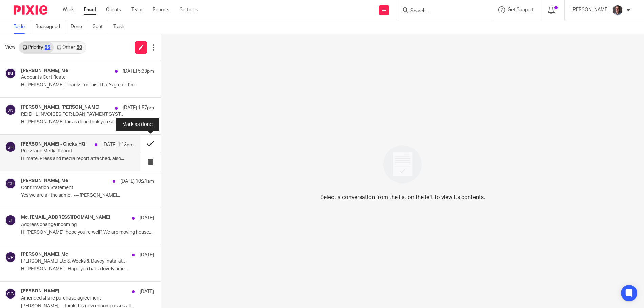 The image size is (644, 308). What do you see at coordinates (30, 10) in the screenshot?
I see `img: Pixie` at bounding box center [30, 10].